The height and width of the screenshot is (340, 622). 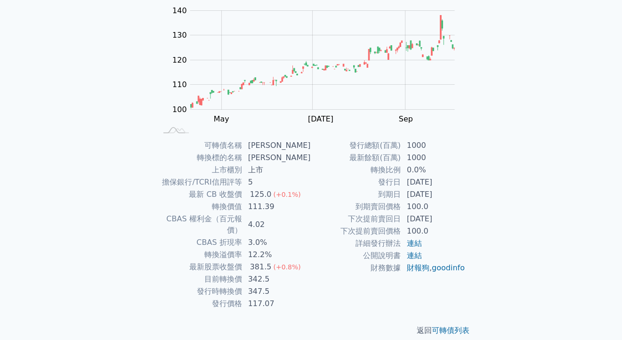 I want to click on td: 發行總額(百萬), so click(x=356, y=145).